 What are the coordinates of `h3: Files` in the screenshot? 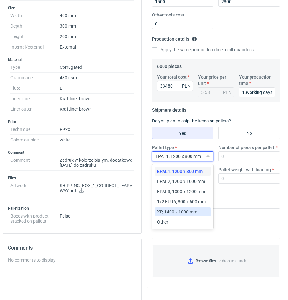 It's located at (72, 178).